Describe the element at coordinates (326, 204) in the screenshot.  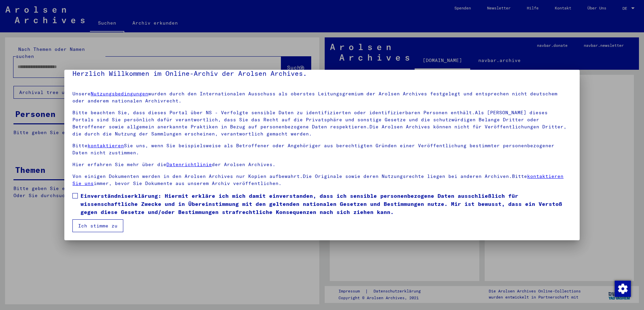
I see `span: Einverständniserklärung: Hiermit erkläre ich mich damit einverstanden, dass ich sensible personen...` at that location.